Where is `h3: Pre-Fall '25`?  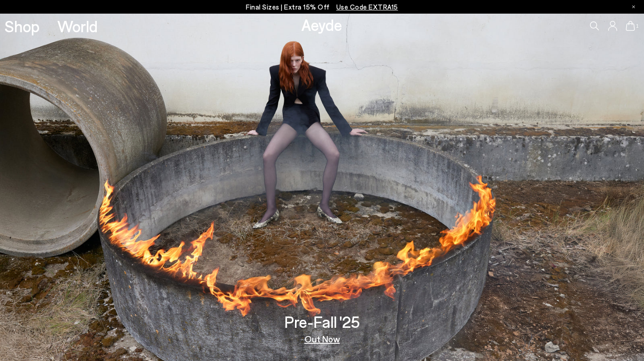
h3: Pre-Fall '25 is located at coordinates (322, 321).